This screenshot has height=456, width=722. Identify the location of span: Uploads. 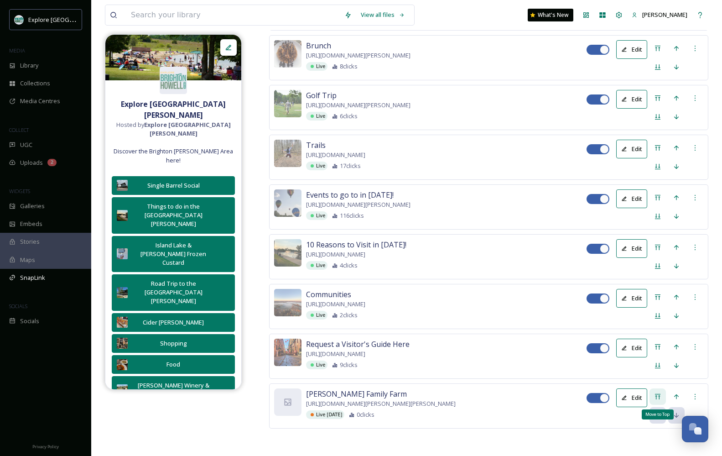
(31, 162).